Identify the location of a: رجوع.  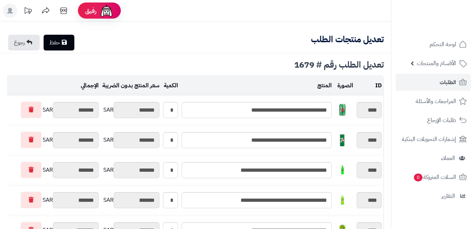
(24, 43).